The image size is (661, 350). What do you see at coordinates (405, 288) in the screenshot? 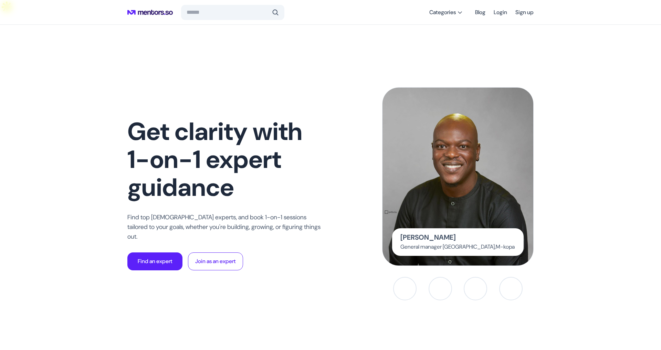
I see `button: BA` at bounding box center [405, 288].